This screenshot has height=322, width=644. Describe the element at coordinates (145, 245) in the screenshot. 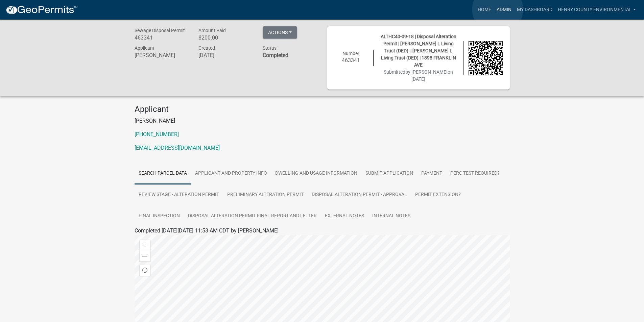

I see `div: Zoom in` at that location.